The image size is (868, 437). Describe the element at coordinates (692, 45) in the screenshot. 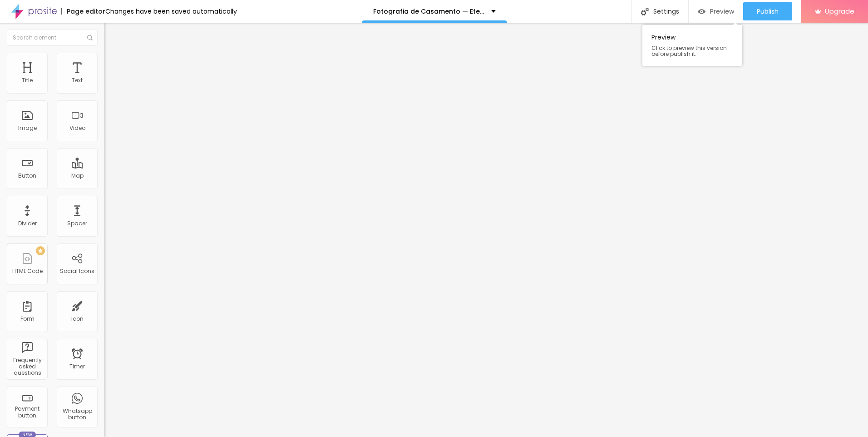

I see `div: Preview` at that location.